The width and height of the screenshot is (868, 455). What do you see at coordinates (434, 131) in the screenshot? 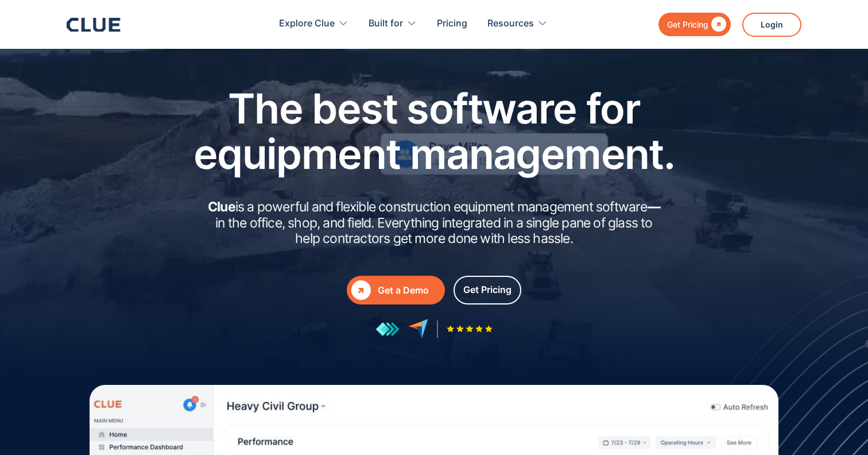
I see `h1: The best software for equipment management.` at bounding box center [434, 131].